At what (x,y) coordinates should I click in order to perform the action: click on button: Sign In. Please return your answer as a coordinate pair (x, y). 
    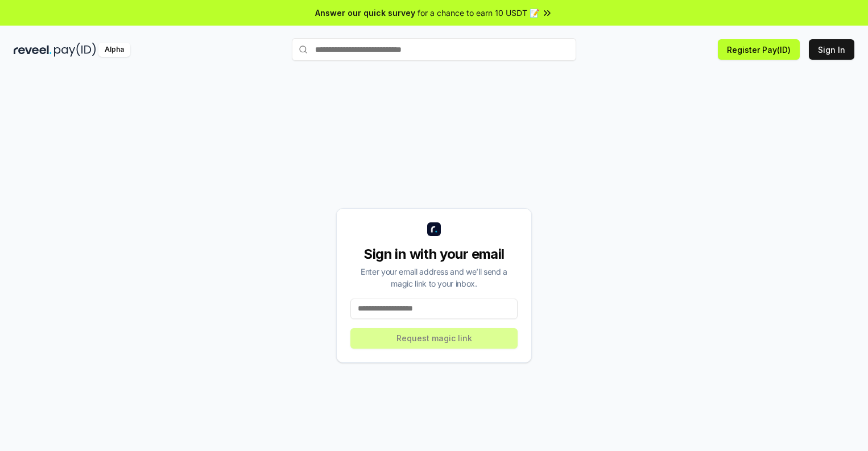
    Looking at the image, I should click on (832, 50).